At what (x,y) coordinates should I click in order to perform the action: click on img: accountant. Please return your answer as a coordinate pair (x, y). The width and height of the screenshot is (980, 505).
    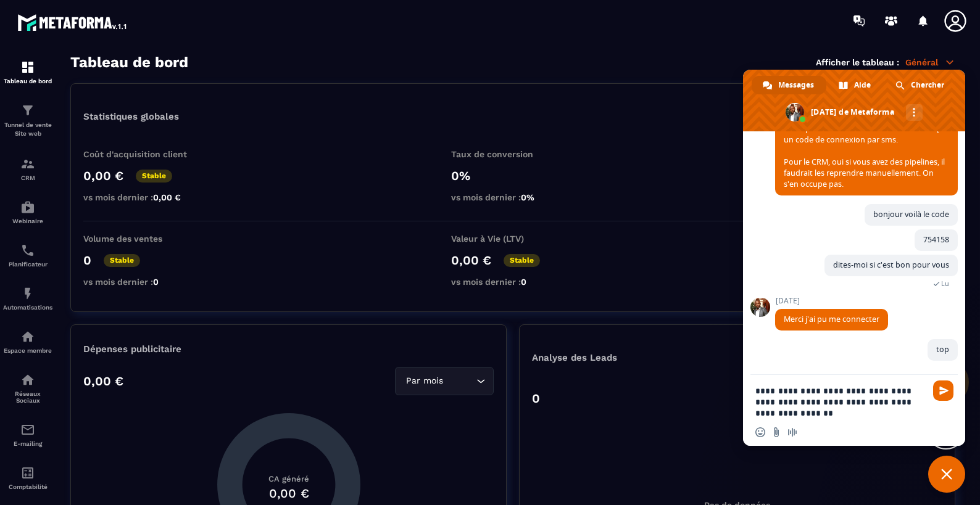
    Looking at the image, I should click on (28, 473).